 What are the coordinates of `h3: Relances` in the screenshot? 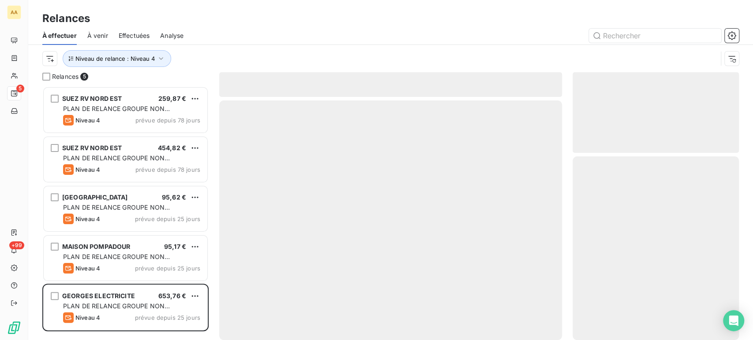 It's located at (66, 19).